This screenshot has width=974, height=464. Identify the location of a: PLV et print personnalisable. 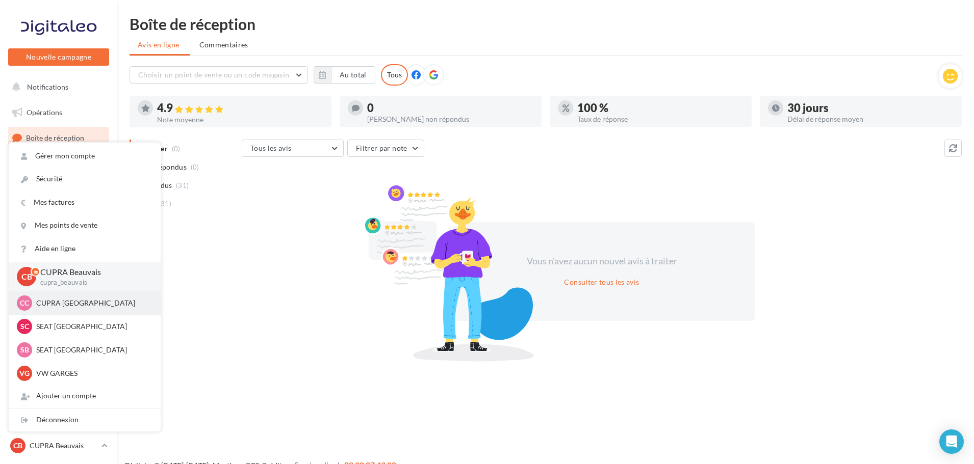
(59, 295).